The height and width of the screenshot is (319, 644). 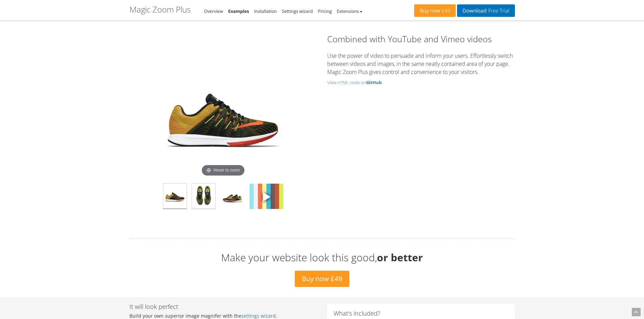 I want to click on h3: It will look perfect, so click(x=223, y=307).